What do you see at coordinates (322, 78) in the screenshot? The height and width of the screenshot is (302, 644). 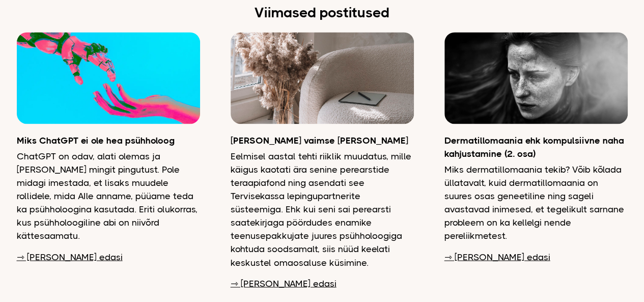 I see `img: Beež diivan märkmikuga` at bounding box center [322, 78].